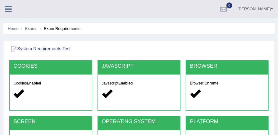  What do you see at coordinates (51, 121) in the screenshot?
I see `h2: SCREEN` at bounding box center [51, 121].